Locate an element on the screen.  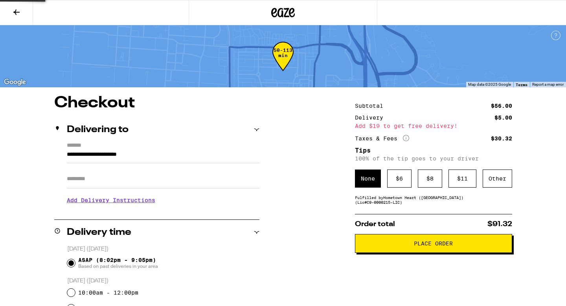
span: Map data ©2025 Google is located at coordinates (490, 84).